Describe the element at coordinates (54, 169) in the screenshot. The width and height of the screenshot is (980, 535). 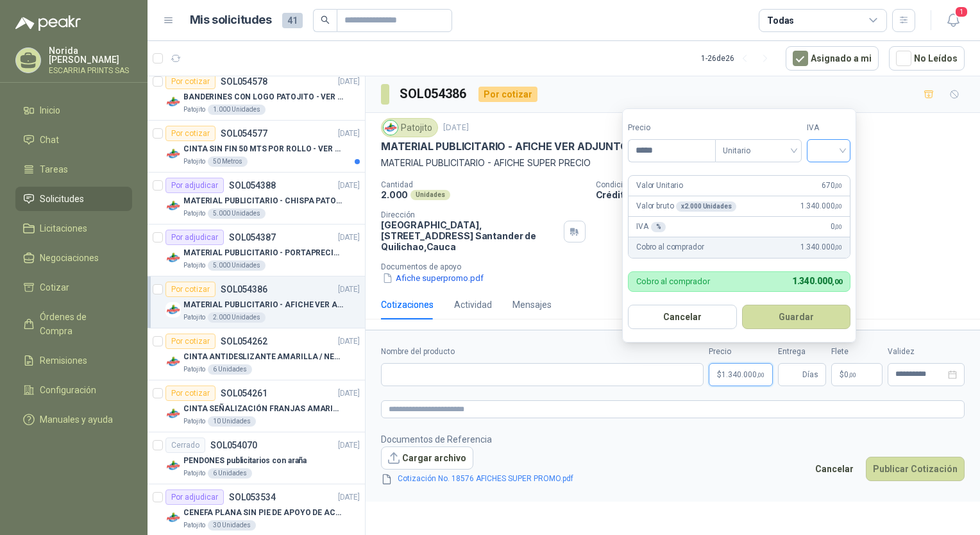
I see `span: Tareas` at that location.